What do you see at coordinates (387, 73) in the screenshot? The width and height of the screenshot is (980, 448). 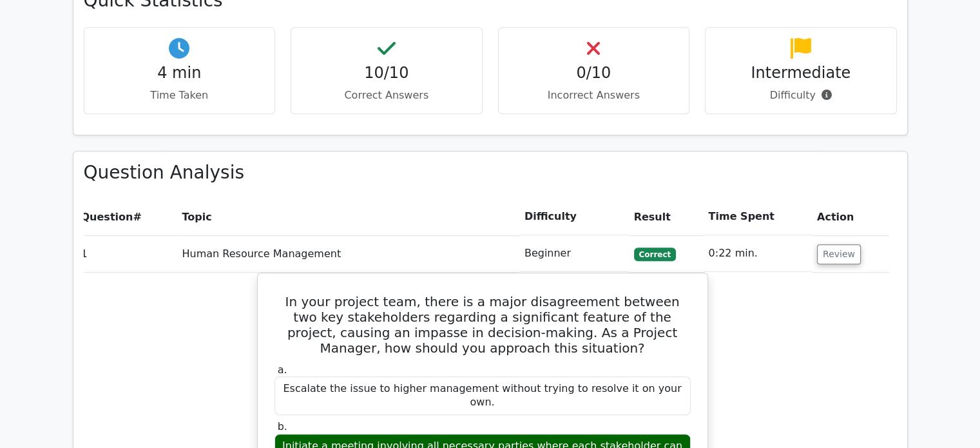 I see `h4: 10/10` at bounding box center [387, 73].